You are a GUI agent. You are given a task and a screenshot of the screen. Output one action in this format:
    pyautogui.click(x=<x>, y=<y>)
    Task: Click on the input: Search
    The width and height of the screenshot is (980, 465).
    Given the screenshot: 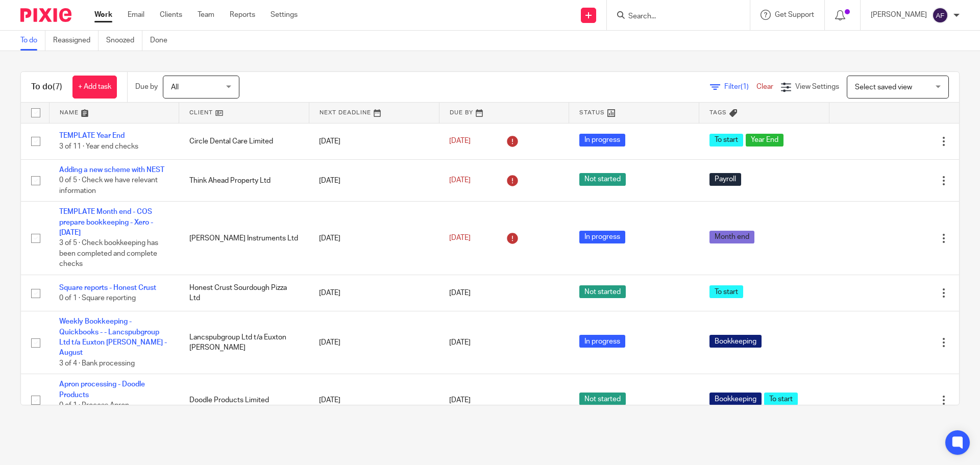 What is the action you would take?
    pyautogui.click(x=674, y=17)
    